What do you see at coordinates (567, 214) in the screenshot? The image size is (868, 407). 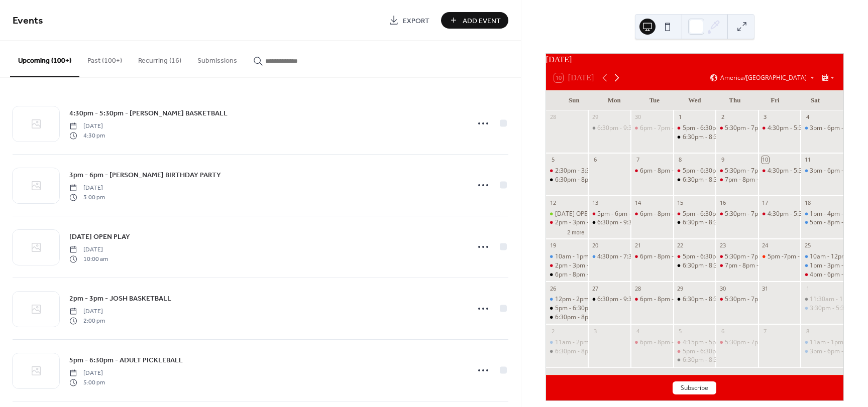 I see `div: HALLOWEEN OPEN PLAY` at bounding box center [567, 214].